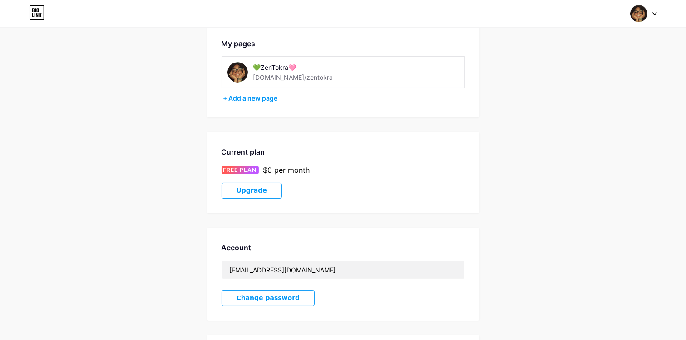 The image size is (686, 340). What do you see at coordinates (315, 67) in the screenshot?
I see `div: 💚ZenTokra🩷` at bounding box center [315, 67].